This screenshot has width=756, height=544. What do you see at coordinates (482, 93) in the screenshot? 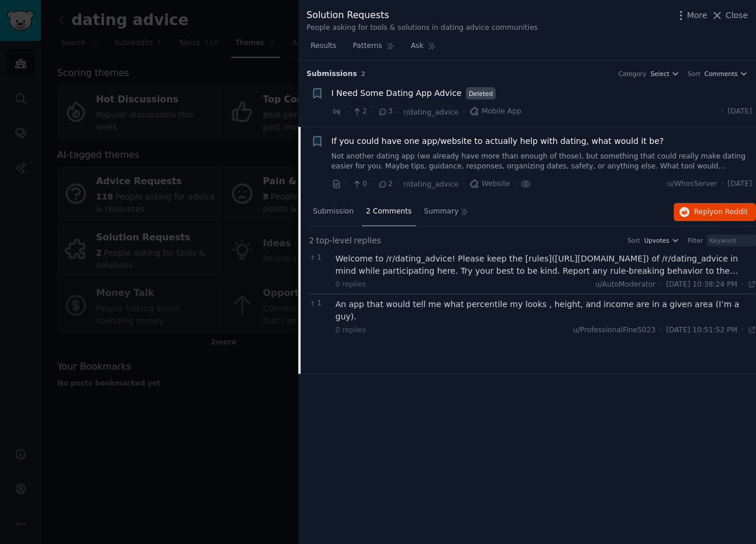
I see `span: Deleted` at bounding box center [482, 93].